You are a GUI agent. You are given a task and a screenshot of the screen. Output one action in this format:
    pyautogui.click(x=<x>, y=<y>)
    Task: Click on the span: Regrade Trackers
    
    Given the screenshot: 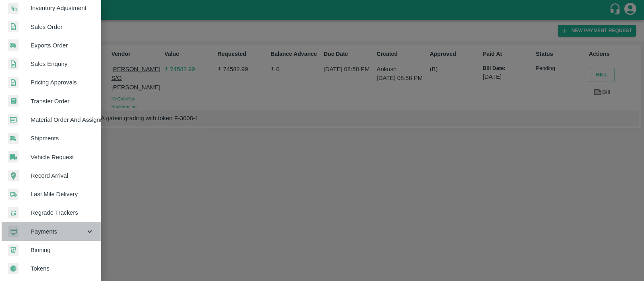 What is the action you would take?
    pyautogui.click(x=62, y=213)
    